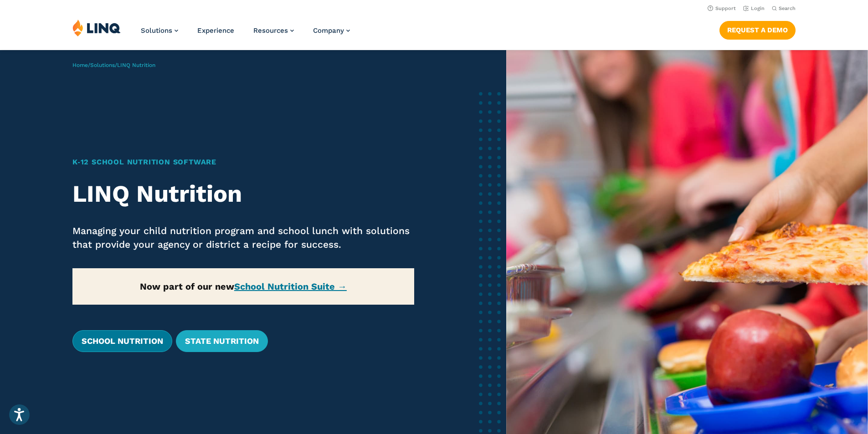 The image size is (868, 434). Describe the element at coordinates (137, 65) in the screenshot. I see `span: LINQ Nutrition` at that location.